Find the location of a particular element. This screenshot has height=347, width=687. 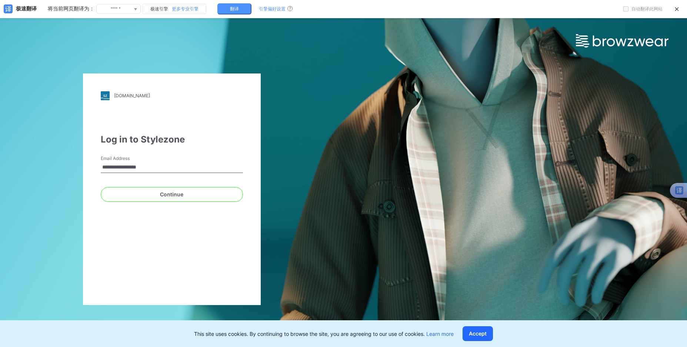

button: Accept is located at coordinates (478, 333).